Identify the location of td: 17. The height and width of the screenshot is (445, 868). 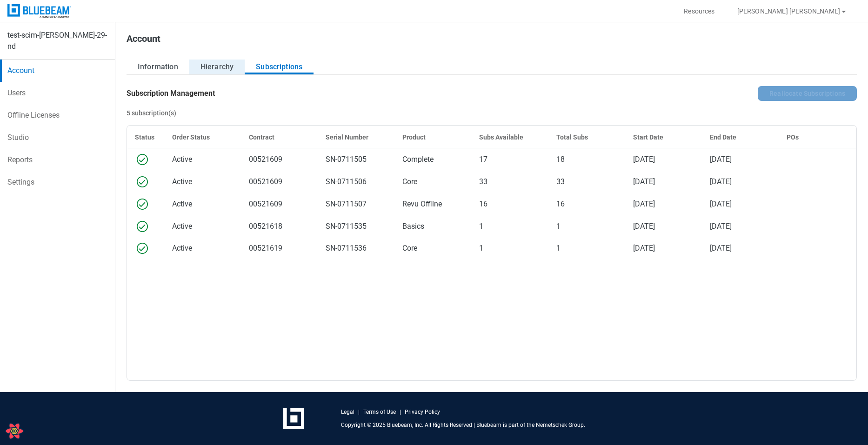
(510, 160).